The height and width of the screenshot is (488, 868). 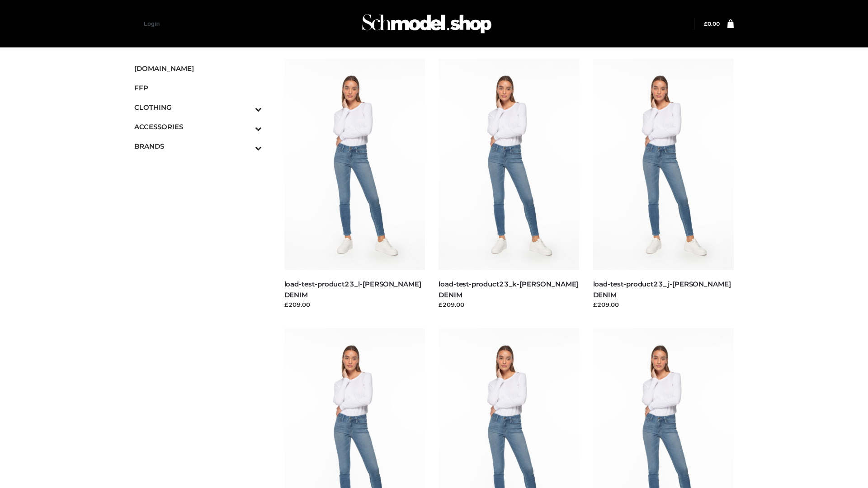 What do you see at coordinates (712, 23) in the screenshot?
I see `bdi: 0.00` at bounding box center [712, 23].